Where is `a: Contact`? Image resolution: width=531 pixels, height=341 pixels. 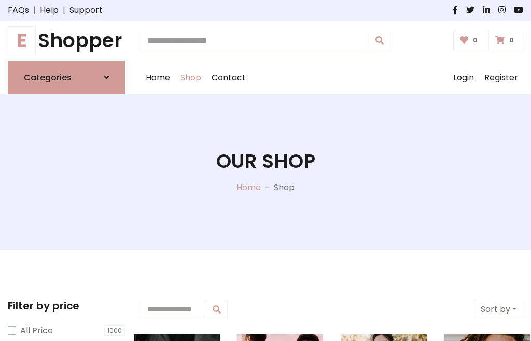 a: Contact is located at coordinates (229, 78).